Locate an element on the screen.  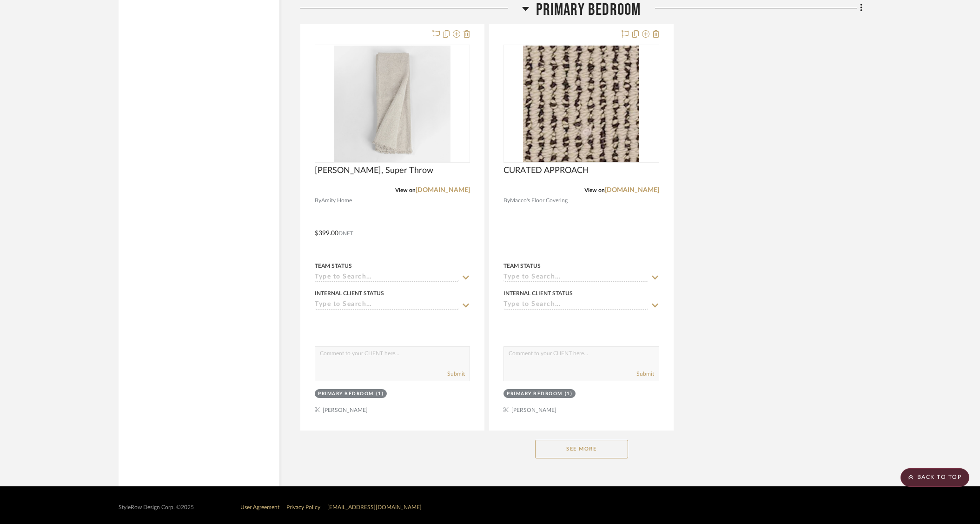
img: CURATED APPROACH is located at coordinates (581, 104).